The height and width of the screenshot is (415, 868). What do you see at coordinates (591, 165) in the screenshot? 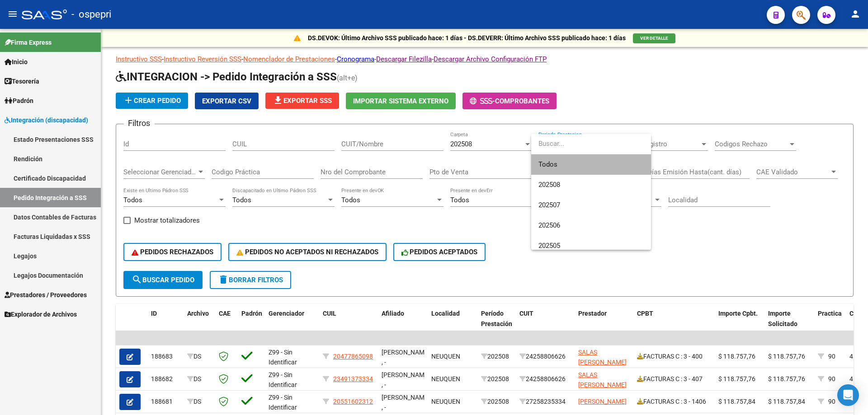
I see `span: Todos` at bounding box center [591, 165].